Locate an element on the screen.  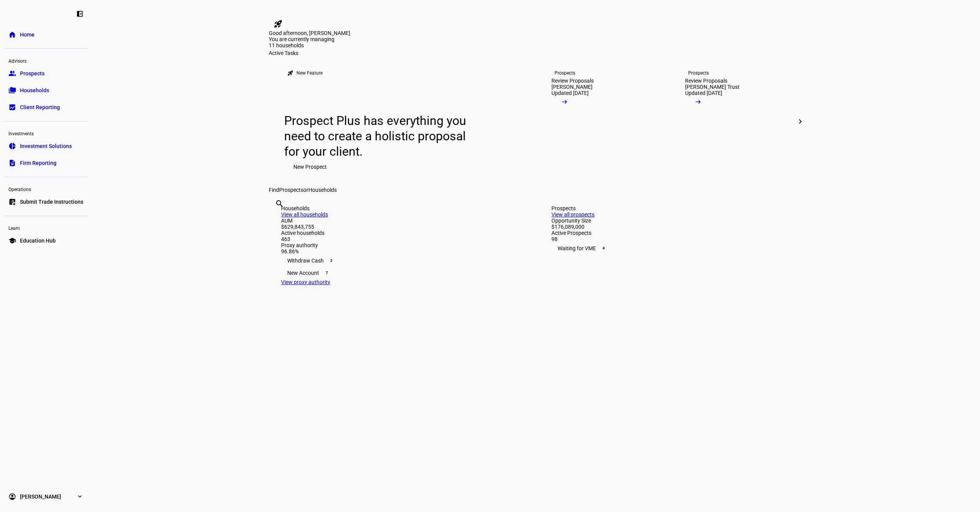
div: Advisors is located at coordinates (46, 60).